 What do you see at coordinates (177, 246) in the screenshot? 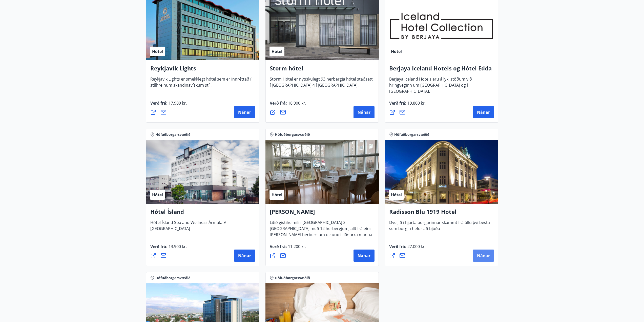
I see `span: 13.900 kr.` at bounding box center [177, 246].